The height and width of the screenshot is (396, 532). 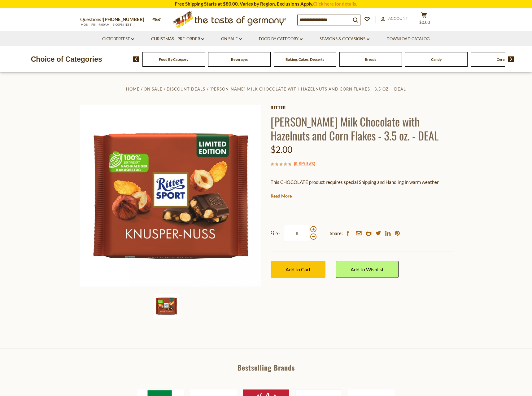 I want to click on a: Cereal, so click(x=502, y=59).